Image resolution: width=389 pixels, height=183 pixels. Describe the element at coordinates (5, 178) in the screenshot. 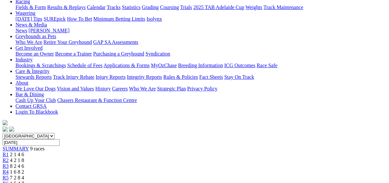

I see `span: R5` at that location.